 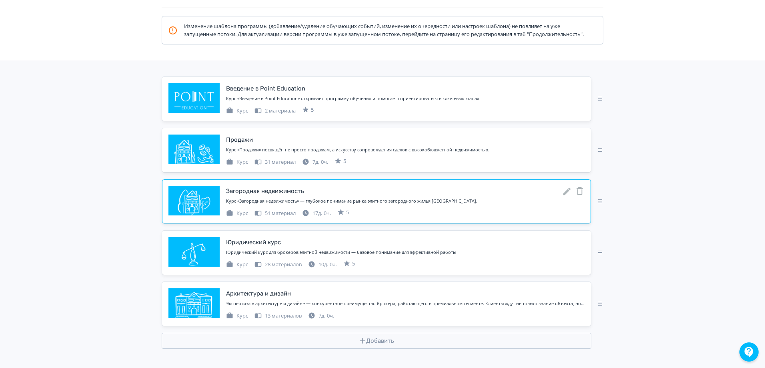 I want to click on div: Курс «Введение в Point Education» открывает программу обучения и помогает сориентироваться в ключ..., so click(x=405, y=98).